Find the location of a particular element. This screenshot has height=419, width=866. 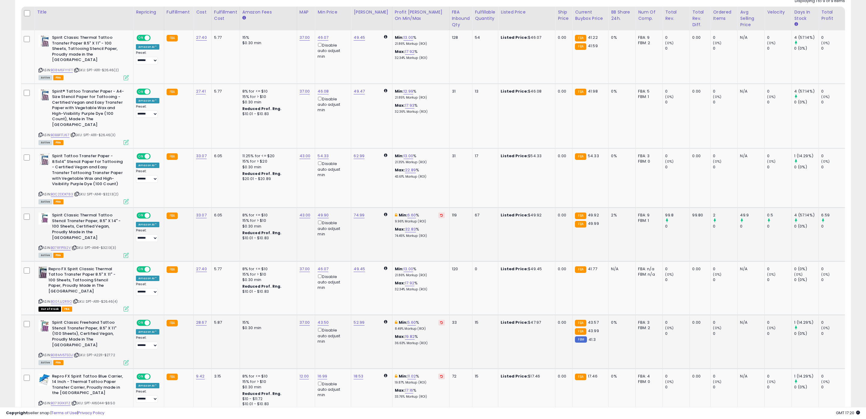

div: Velocity is located at coordinates (778, 12).